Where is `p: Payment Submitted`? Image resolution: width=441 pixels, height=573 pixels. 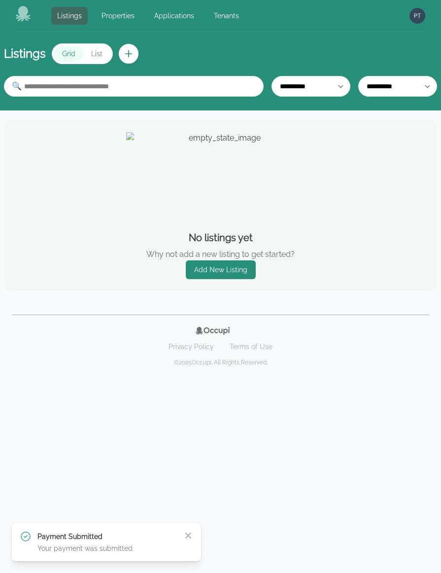
p: Payment Submitted is located at coordinates (106, 536).